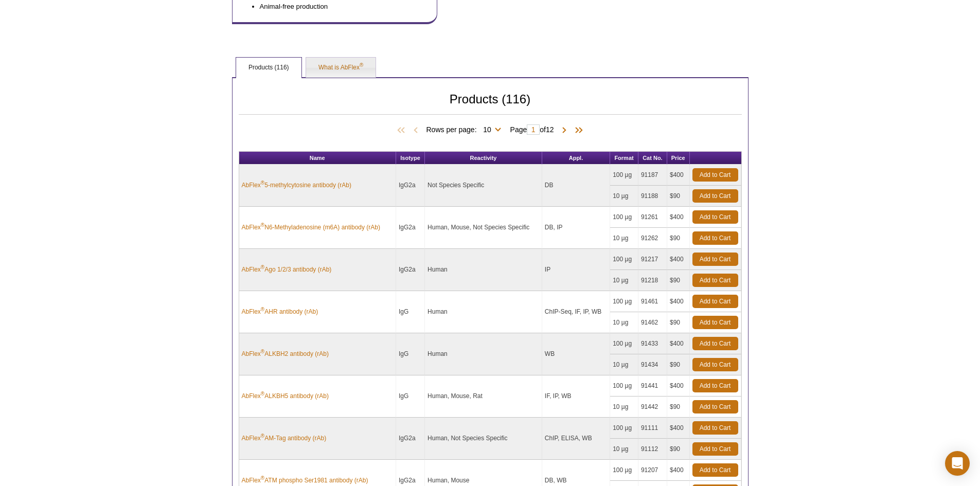  What do you see at coordinates (403, 131) in the screenshot?
I see `span: First Page` at bounding box center [403, 131].